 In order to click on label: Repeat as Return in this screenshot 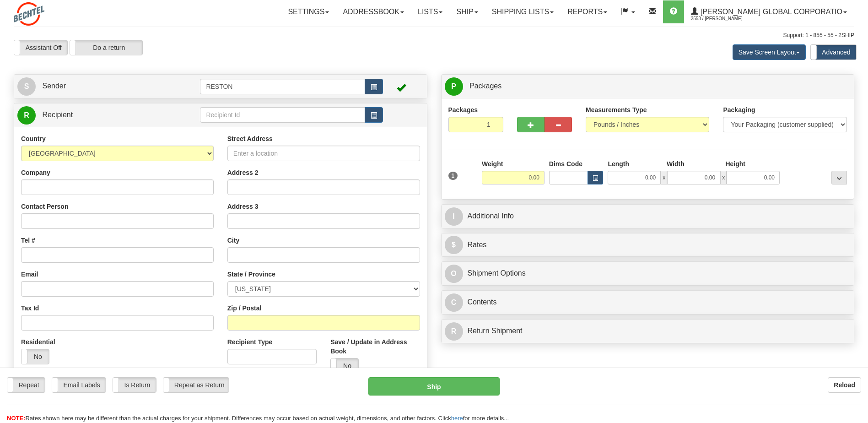, I will do `click(196, 384)`.